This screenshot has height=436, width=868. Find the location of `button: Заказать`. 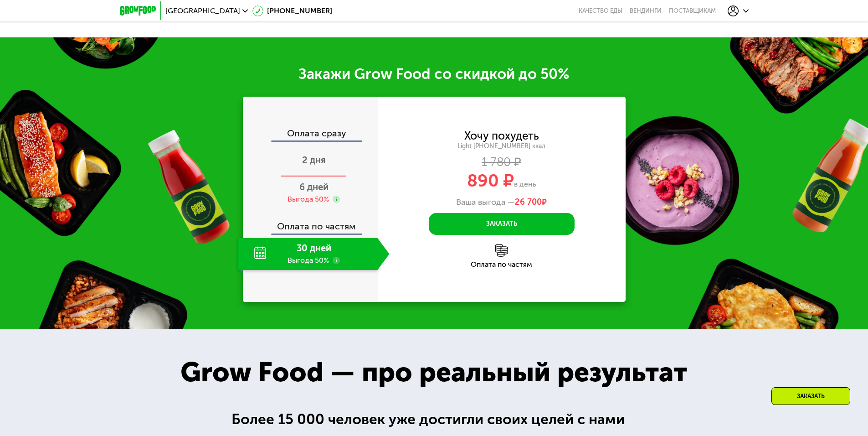

button: Заказать is located at coordinates (502, 223).